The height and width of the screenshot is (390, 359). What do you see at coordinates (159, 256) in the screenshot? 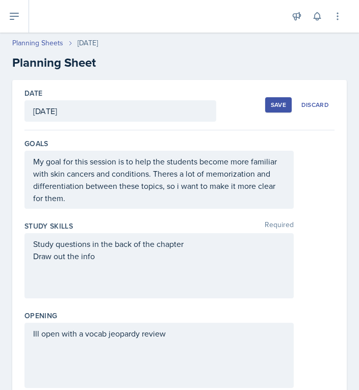
I see `p: Draw out the info` at bounding box center [159, 256].